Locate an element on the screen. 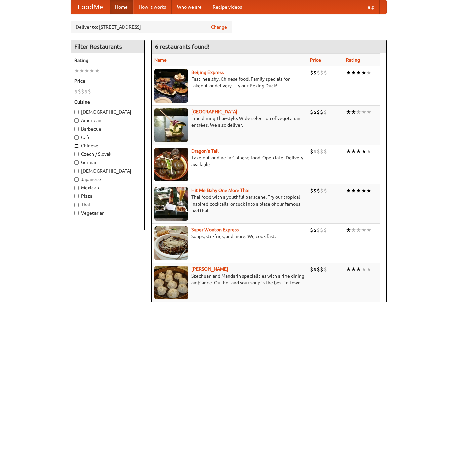 The height and width of the screenshot is (476, 457). label: Czech / Slovak is located at coordinates (108, 154).